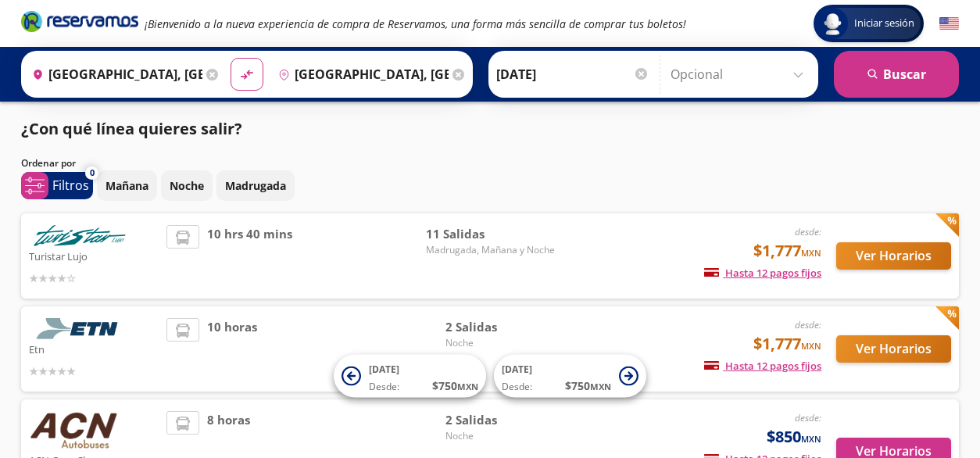 This screenshot has width=980, height=458. What do you see at coordinates (131, 129) in the screenshot?
I see `p: ¿Con qué línea quieres salir?` at bounding box center [131, 129].